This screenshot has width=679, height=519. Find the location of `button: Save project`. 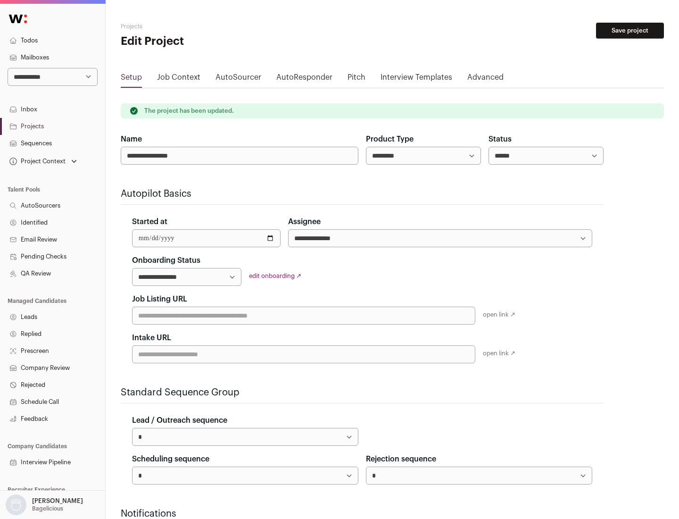

button: Save project is located at coordinates (630, 31).